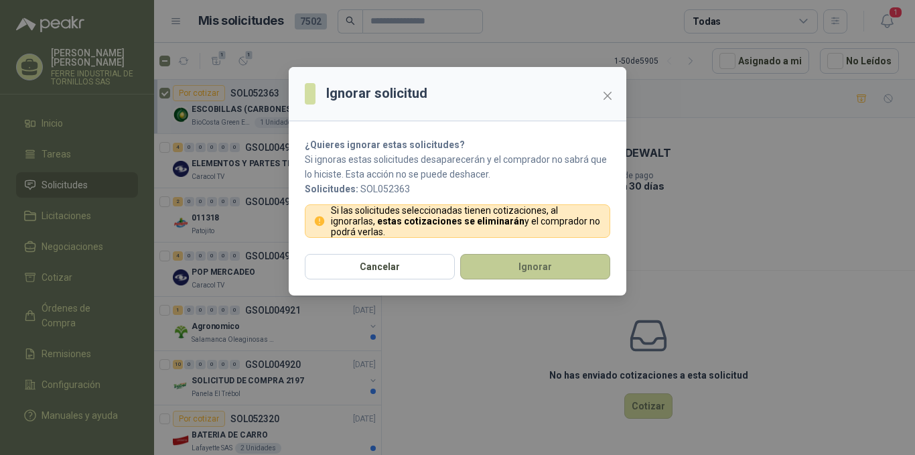  I want to click on p: Si ignoras estas solicitudes desaparecerán y el comprador no sabrá que lo hiciste. Esta acción no..., so click(458, 167).